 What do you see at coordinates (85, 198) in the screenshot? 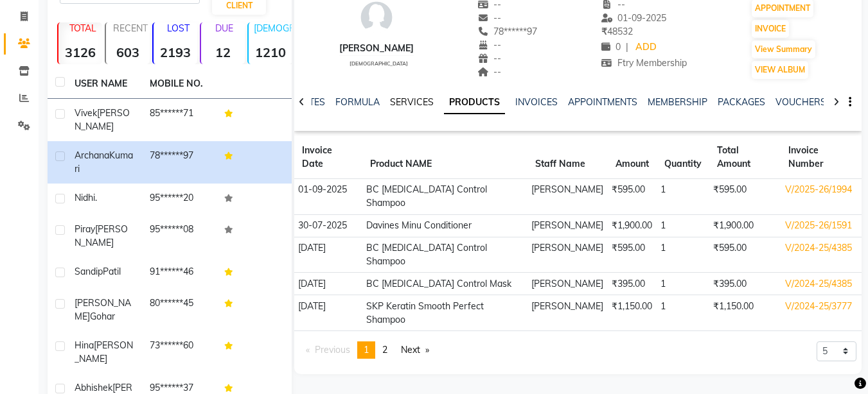
I see `span: Nidhi` at bounding box center [85, 198].